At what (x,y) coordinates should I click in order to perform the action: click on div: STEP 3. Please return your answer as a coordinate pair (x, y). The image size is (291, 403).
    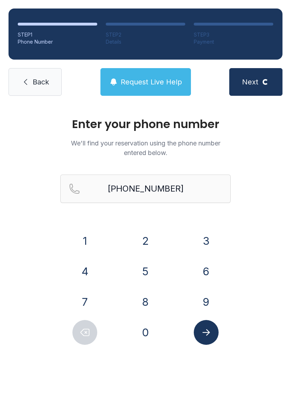
    Looking at the image, I should click on (234, 35).